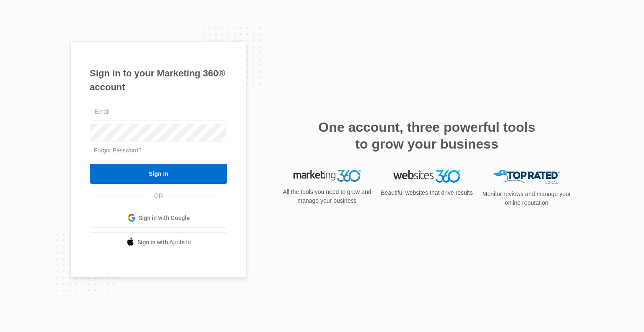 This screenshot has width=644, height=332. What do you see at coordinates (158, 218) in the screenshot?
I see `a: Sign in with Google` at bounding box center [158, 218].